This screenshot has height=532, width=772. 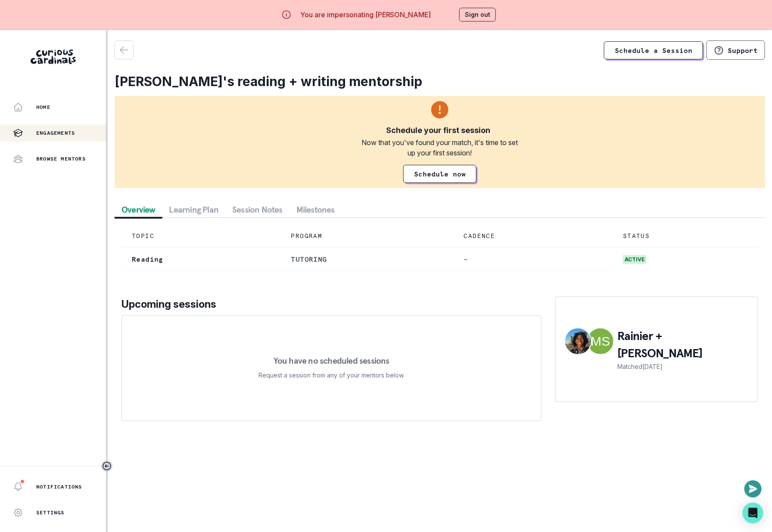 What do you see at coordinates (201, 259) in the screenshot?
I see `td: Reading` at bounding box center [201, 259].